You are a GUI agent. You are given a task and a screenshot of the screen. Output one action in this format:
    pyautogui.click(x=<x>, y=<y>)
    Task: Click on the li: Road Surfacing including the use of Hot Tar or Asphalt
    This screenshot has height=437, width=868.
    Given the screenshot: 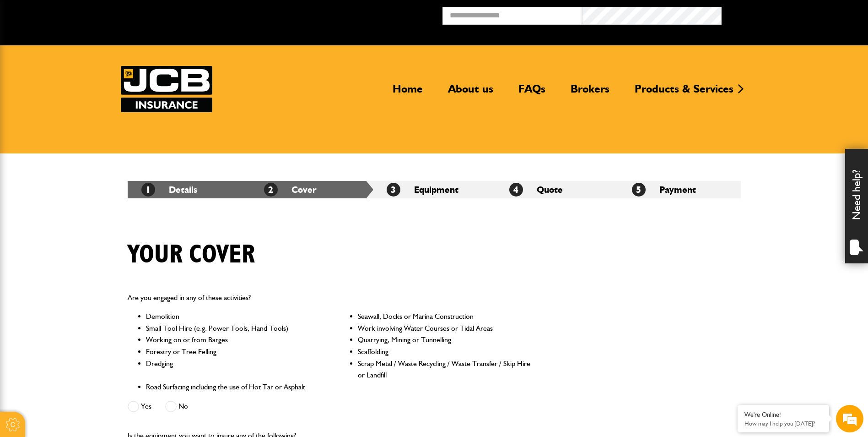 What is the action you would take?
    pyautogui.click(x=233, y=387)
    